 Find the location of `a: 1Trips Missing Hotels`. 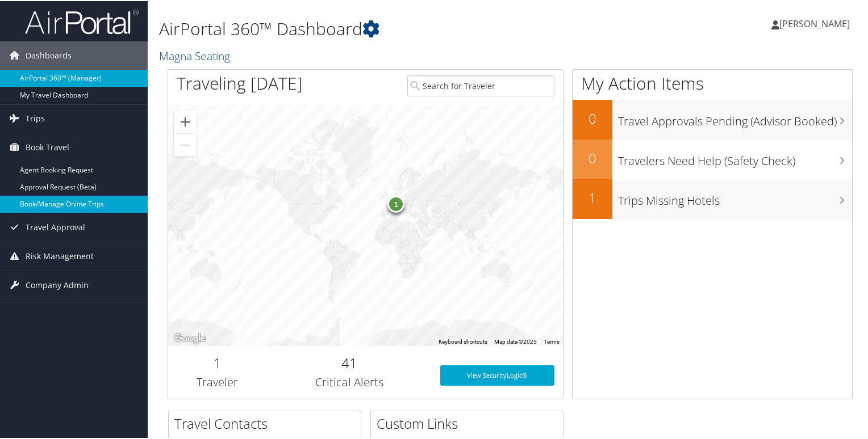

a: 1Trips Missing Hotels is located at coordinates (712, 198).